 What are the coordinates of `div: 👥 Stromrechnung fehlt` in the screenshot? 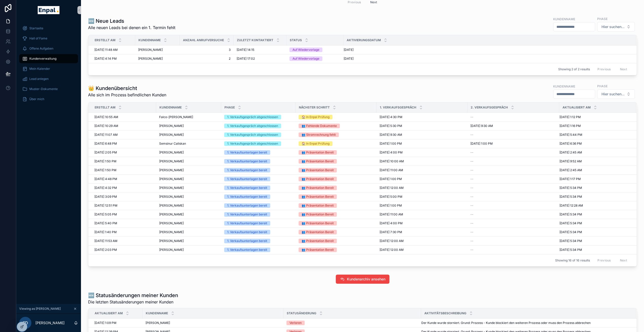 It's located at (319, 135).